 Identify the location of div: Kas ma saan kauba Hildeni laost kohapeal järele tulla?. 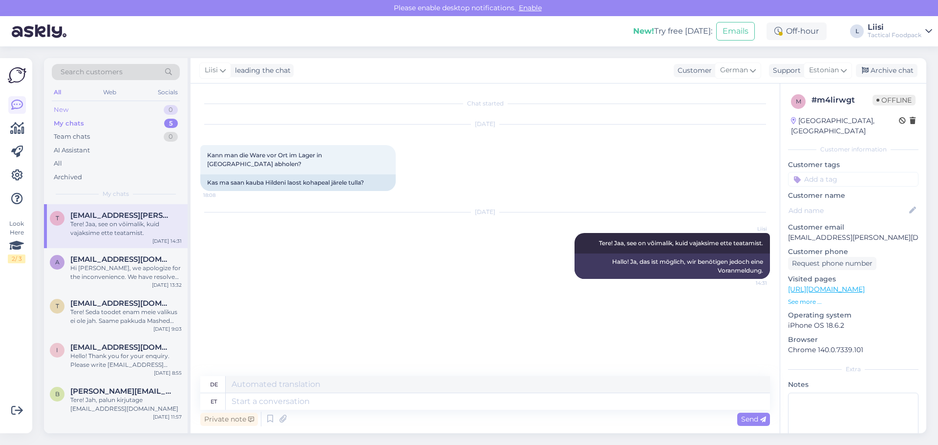
(298, 183).